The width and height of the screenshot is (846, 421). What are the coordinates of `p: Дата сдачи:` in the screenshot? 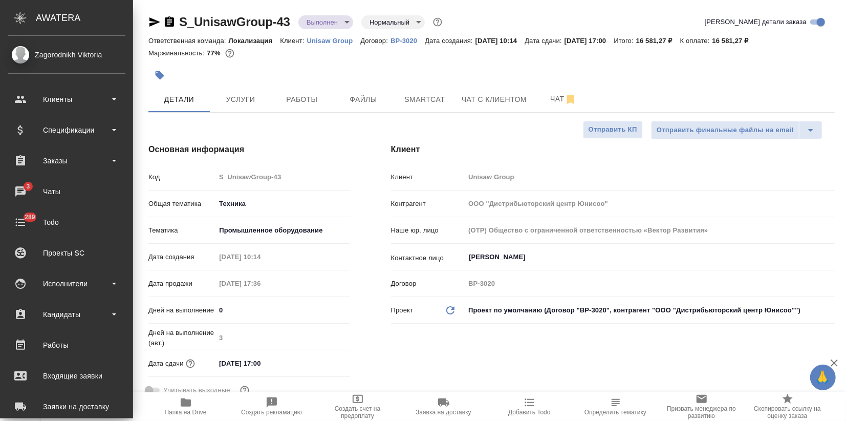 It's located at (544, 40).